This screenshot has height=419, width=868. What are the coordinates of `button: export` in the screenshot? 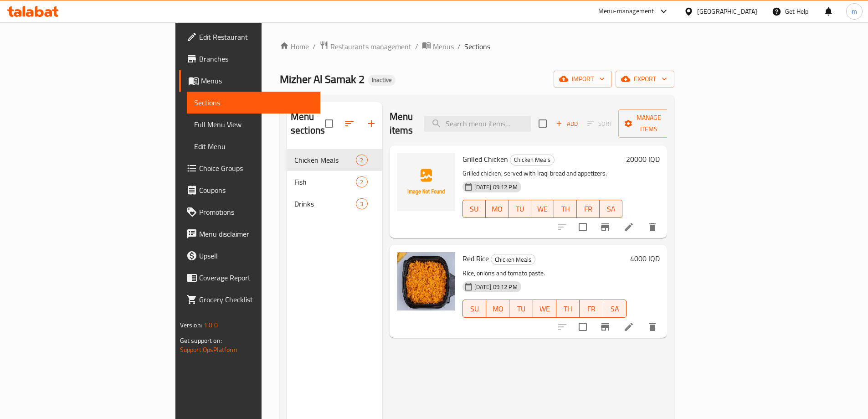 It's located at (645, 79).